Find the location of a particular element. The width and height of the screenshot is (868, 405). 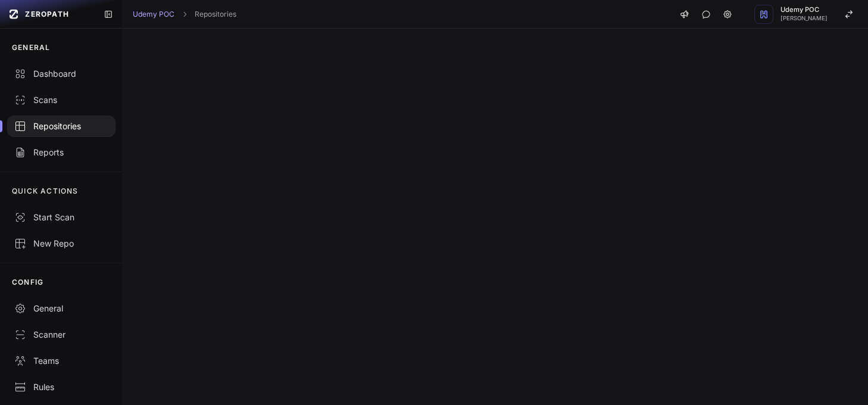

div: Teams is located at coordinates (62, 361).